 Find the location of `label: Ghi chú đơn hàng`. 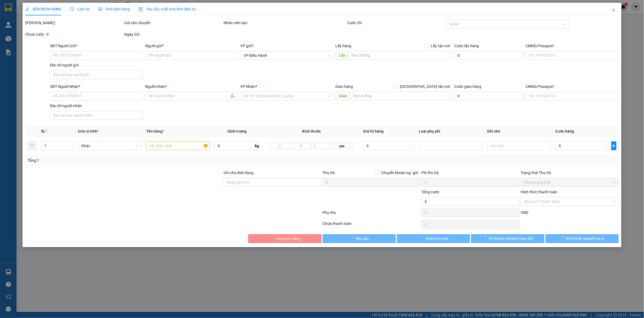

label: Ghi chú đơn hàng is located at coordinates (239, 173).